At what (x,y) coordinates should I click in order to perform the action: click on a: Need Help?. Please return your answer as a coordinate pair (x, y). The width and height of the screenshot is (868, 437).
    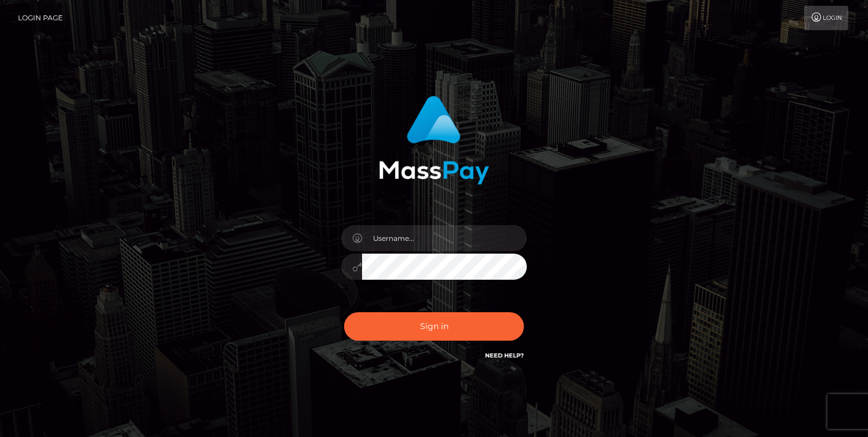
    Looking at the image, I should click on (504, 355).